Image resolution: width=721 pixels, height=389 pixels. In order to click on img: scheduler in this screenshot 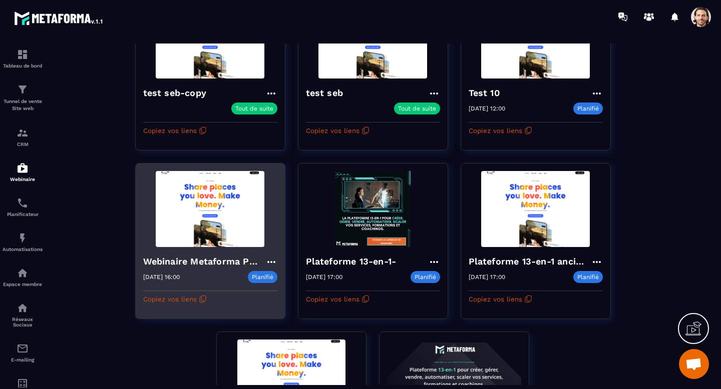, I will do `click(23, 203)`.